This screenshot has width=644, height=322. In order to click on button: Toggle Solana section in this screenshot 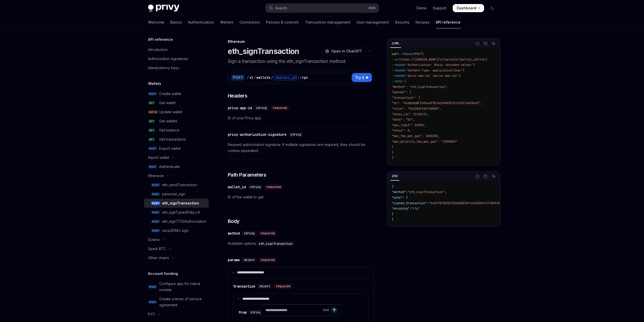, I will do `click(177, 239)`.